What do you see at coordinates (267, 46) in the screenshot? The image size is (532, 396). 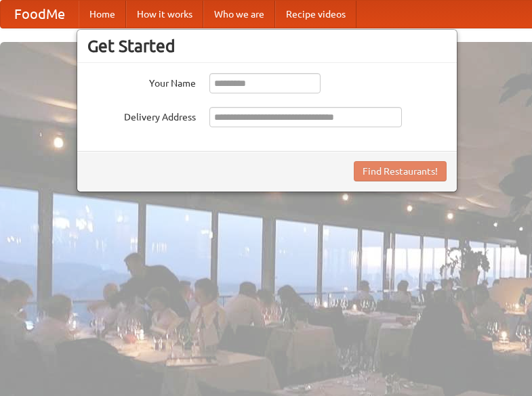 I see `h3: Get Started` at bounding box center [267, 46].